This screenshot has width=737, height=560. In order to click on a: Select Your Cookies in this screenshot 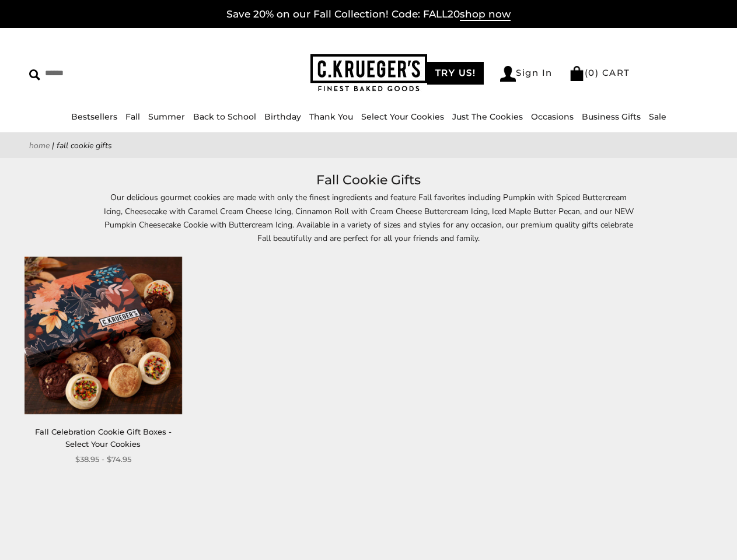, I will do `click(403, 117)`.